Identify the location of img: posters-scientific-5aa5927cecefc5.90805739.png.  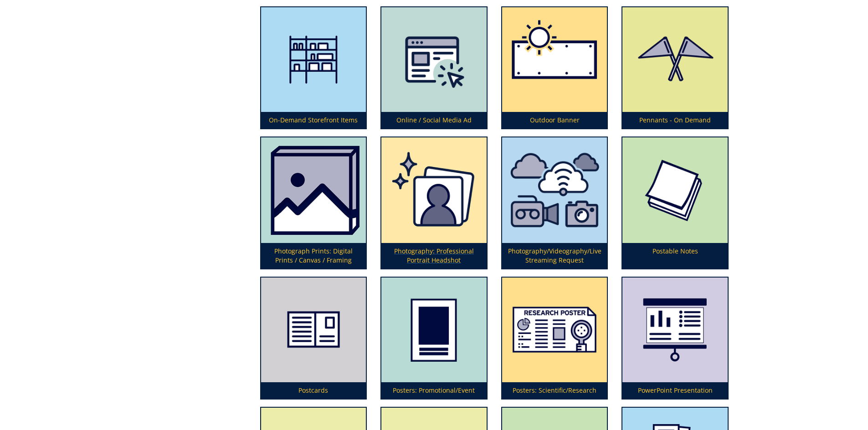
(555, 330).